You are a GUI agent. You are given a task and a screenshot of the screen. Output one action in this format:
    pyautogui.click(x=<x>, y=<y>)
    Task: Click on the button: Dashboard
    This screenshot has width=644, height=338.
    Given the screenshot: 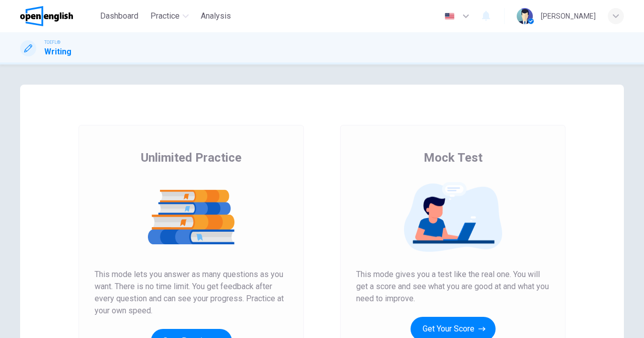 What is the action you would take?
    pyautogui.click(x=119, y=16)
    